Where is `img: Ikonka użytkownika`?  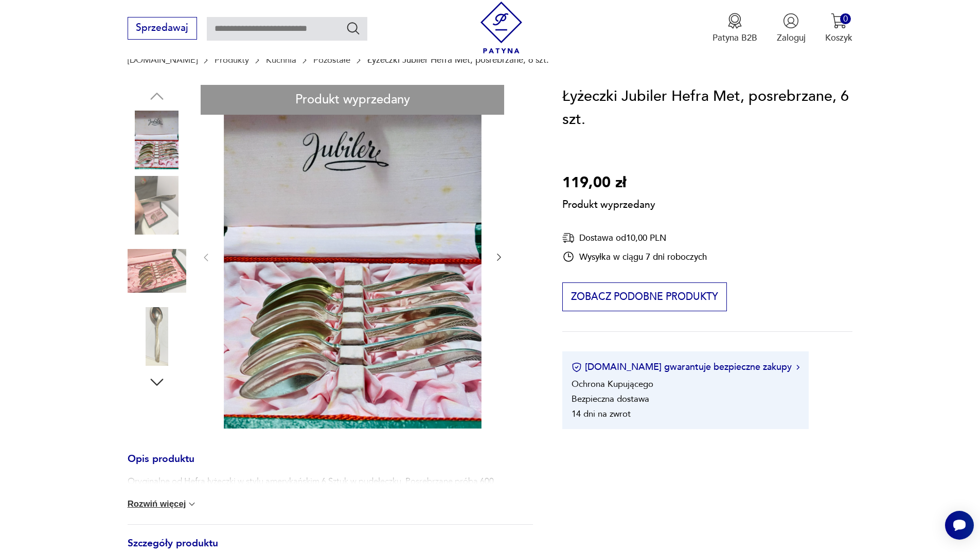 img: Ikonka użytkownika is located at coordinates (790, 21).